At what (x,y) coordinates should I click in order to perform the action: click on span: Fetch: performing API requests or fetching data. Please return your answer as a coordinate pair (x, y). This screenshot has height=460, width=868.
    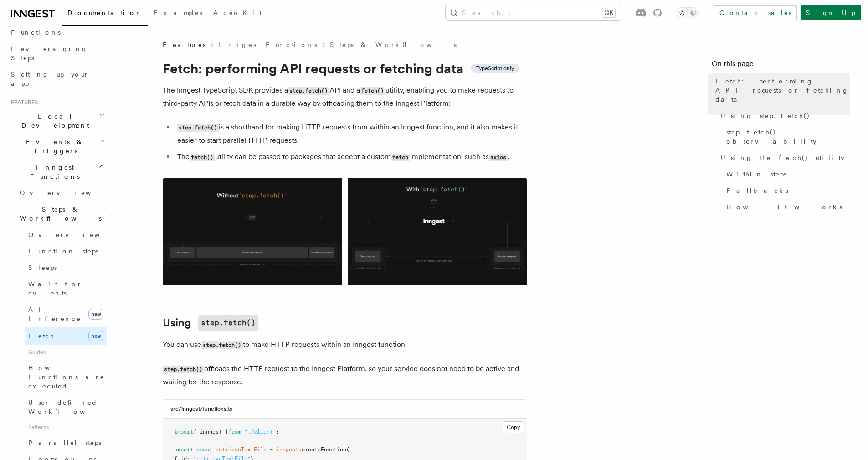
    Looking at the image, I should click on (782, 90).